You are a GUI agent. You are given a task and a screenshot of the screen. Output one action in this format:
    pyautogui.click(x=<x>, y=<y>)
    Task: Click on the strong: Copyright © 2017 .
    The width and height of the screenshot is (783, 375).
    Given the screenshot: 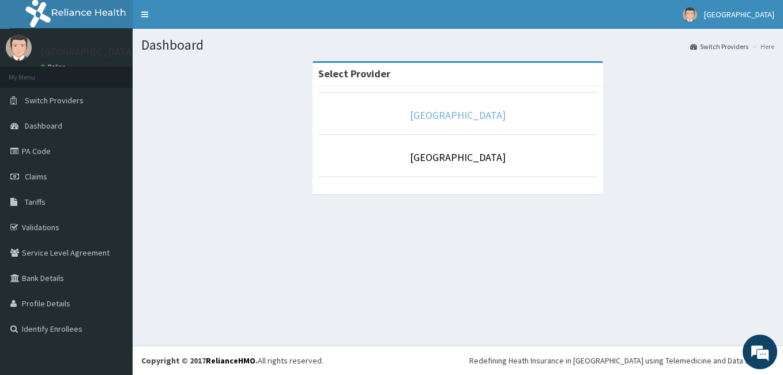 What is the action you would take?
    pyautogui.click(x=200, y=361)
    